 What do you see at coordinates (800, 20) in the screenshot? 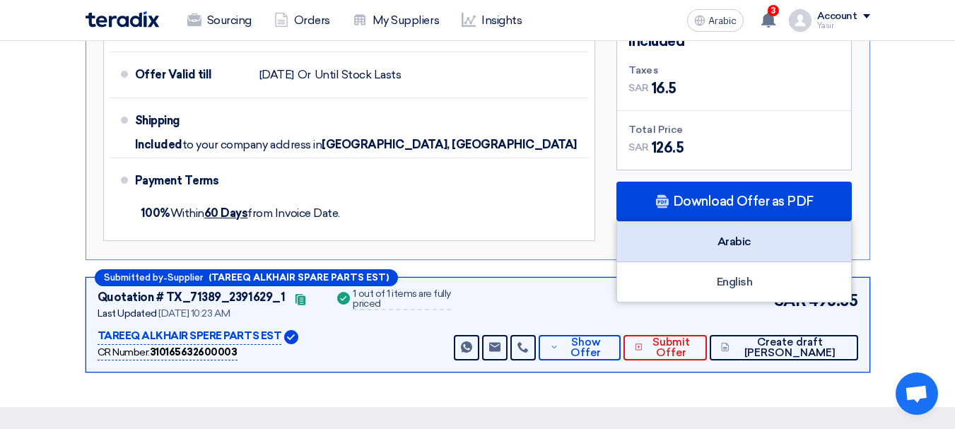
I see `img: profile_test.png` at bounding box center [800, 20].